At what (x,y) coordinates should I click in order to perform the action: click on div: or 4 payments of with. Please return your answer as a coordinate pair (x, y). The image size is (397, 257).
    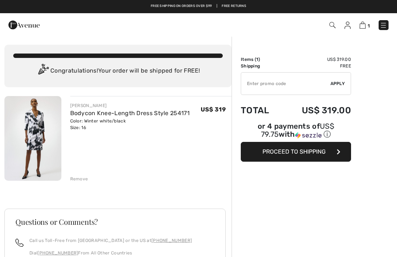
    Looking at the image, I should click on (296, 131).